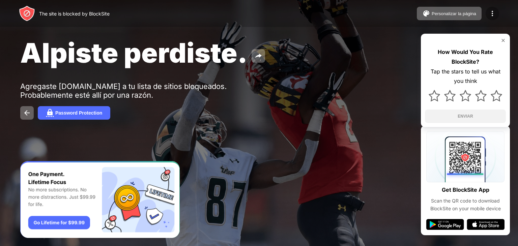  What do you see at coordinates (465, 205) in the screenshot?
I see `div: Scan the QR code to download BlockSite on your mobile device` at bounding box center [465, 205].